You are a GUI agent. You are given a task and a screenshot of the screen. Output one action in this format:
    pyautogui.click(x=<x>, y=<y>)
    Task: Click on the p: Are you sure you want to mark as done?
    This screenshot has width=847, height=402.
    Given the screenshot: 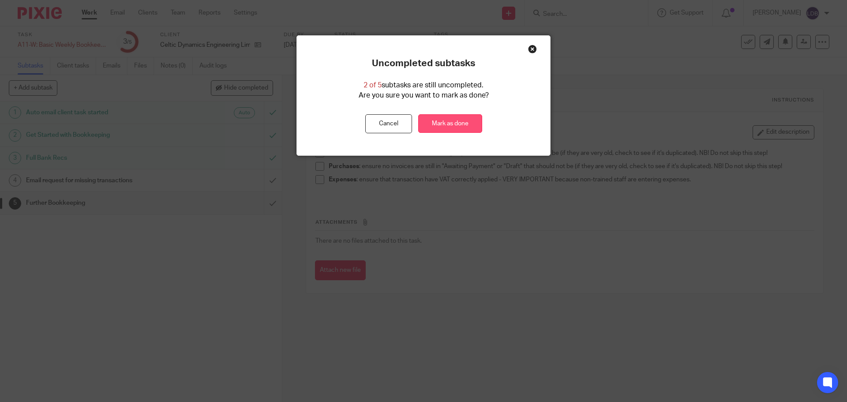 What is the action you would take?
    pyautogui.click(x=423, y=95)
    